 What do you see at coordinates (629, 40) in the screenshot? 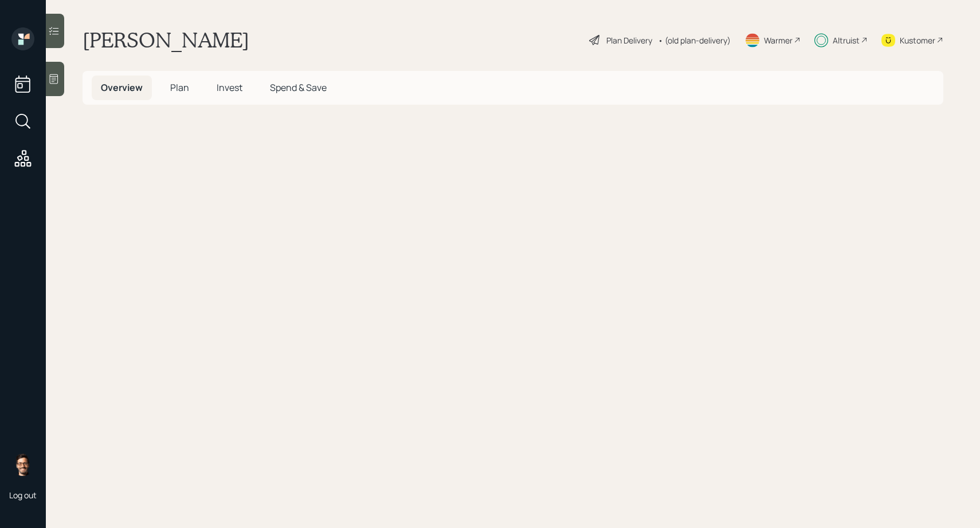
I see `div: Plan Delivery` at bounding box center [629, 40].